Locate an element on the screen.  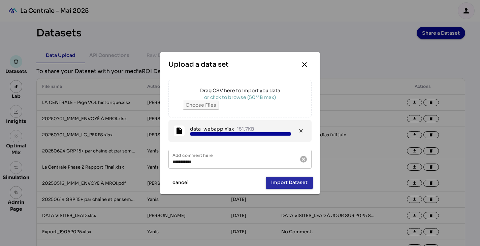
div: or click to browse (50MB max) is located at coordinates (240, 97).